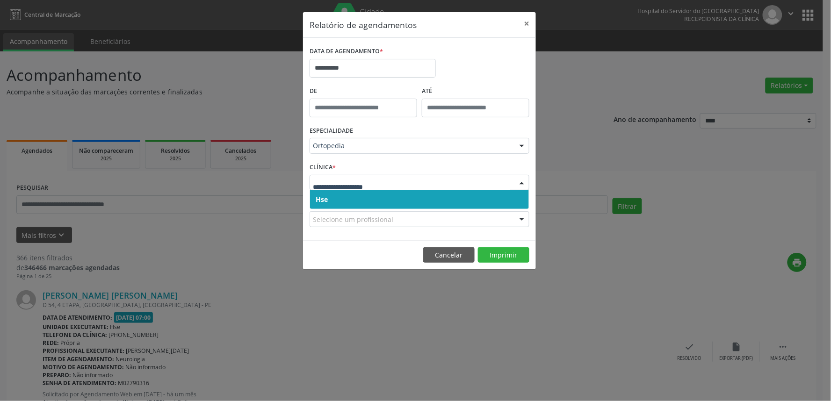 This screenshot has height=401, width=831. Describe the element at coordinates (322, 199) in the screenshot. I see `span: Hse` at that location.